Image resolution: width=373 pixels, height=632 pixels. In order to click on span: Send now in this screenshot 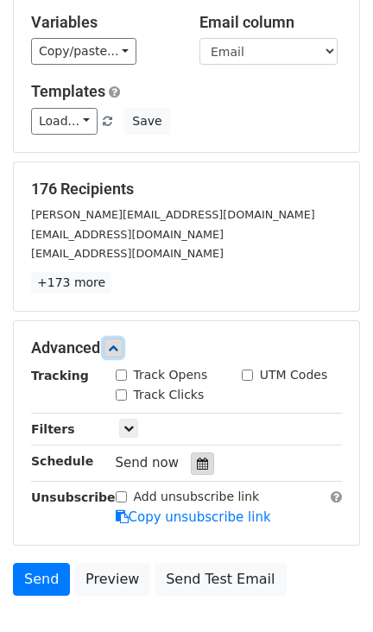, I will do `click(148, 463)`.